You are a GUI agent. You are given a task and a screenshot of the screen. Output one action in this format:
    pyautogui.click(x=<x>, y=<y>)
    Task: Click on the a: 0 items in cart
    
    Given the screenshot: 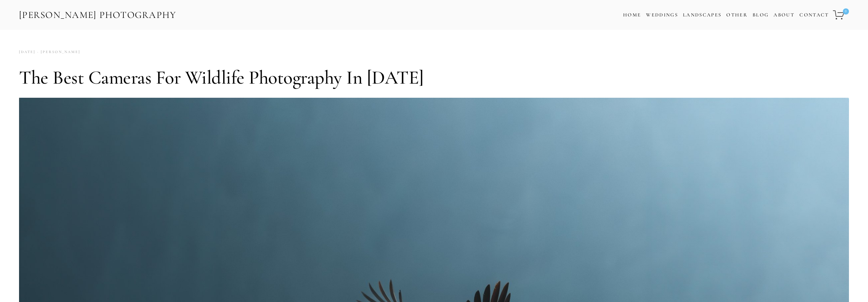 What is the action you would take?
    pyautogui.click(x=841, y=15)
    